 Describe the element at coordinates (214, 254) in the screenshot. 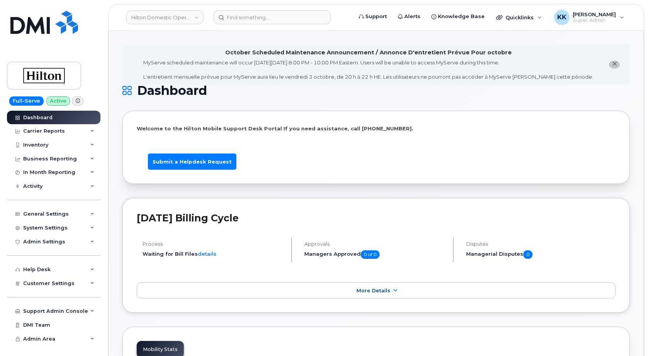

I see `li: Waiting for Bill Files` at that location.